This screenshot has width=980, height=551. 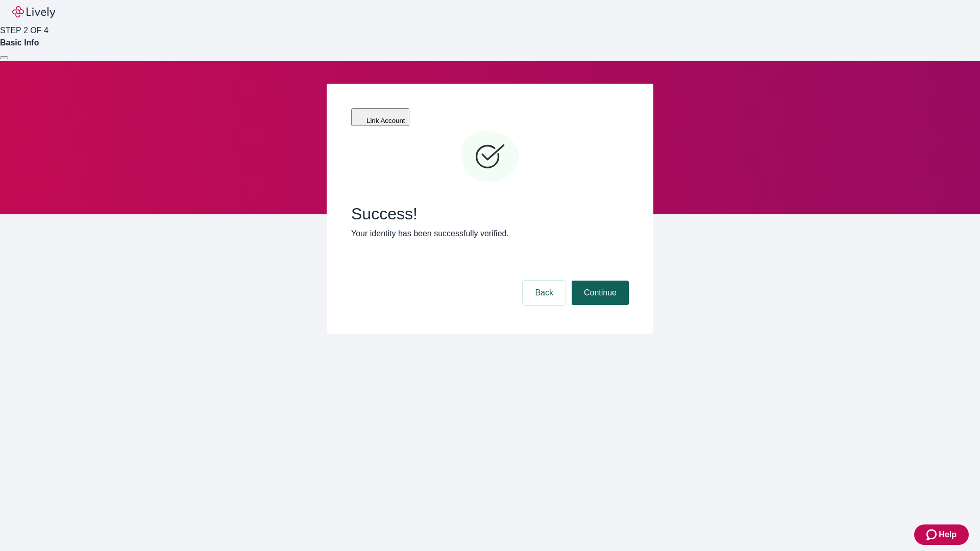 I want to click on svg: Checkmark icon, so click(x=490, y=157).